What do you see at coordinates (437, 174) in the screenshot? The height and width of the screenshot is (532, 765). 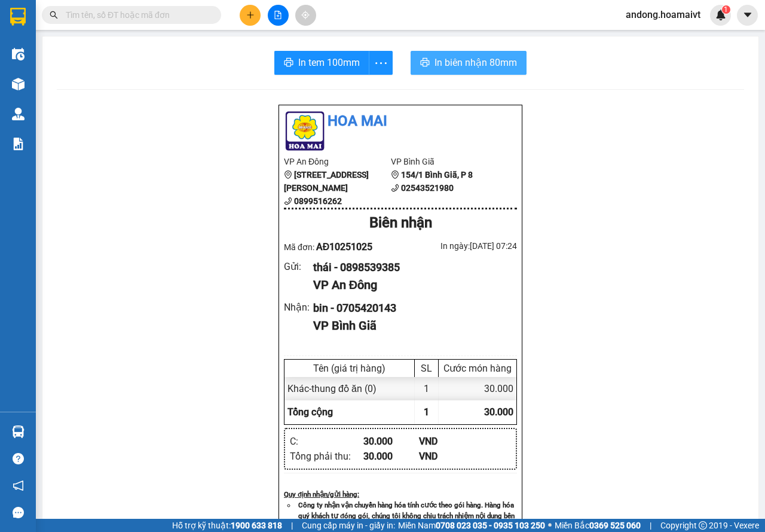 I see `b: 154/1 Bình Giã, P 8` at bounding box center [437, 174].